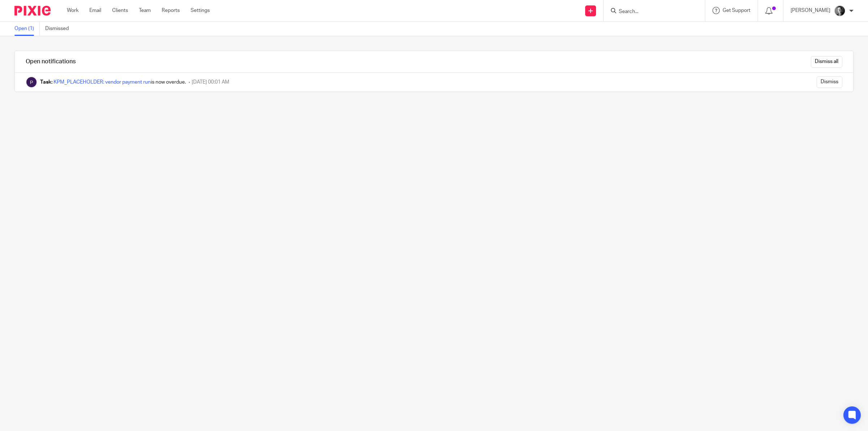 The height and width of the screenshot is (431, 868). What do you see at coordinates (50, 61) in the screenshot?
I see `h1: Open notifications` at bounding box center [50, 61].